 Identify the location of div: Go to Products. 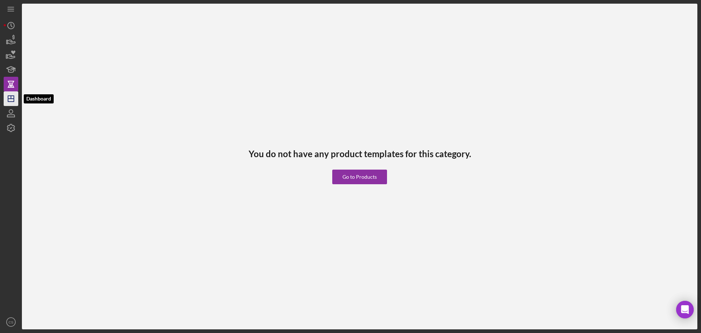
(360, 177).